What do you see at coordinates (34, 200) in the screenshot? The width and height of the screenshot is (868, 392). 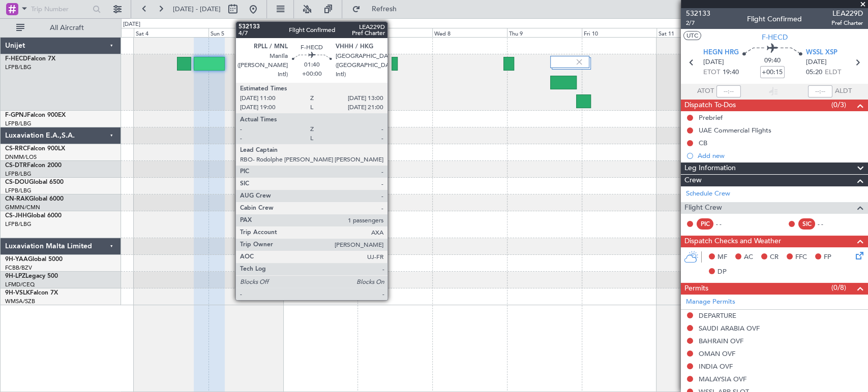 I see `a: CN-RAKGlobal 6000` at bounding box center [34, 200].